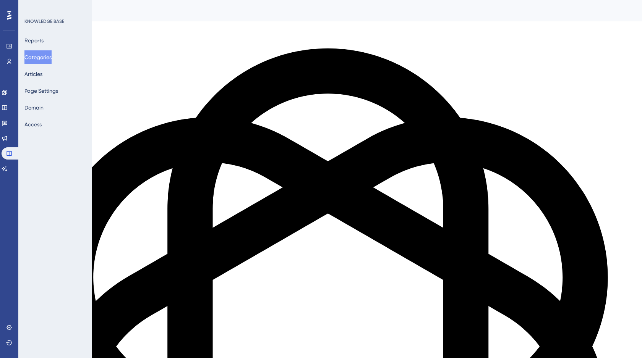  I want to click on button: Access, so click(33, 125).